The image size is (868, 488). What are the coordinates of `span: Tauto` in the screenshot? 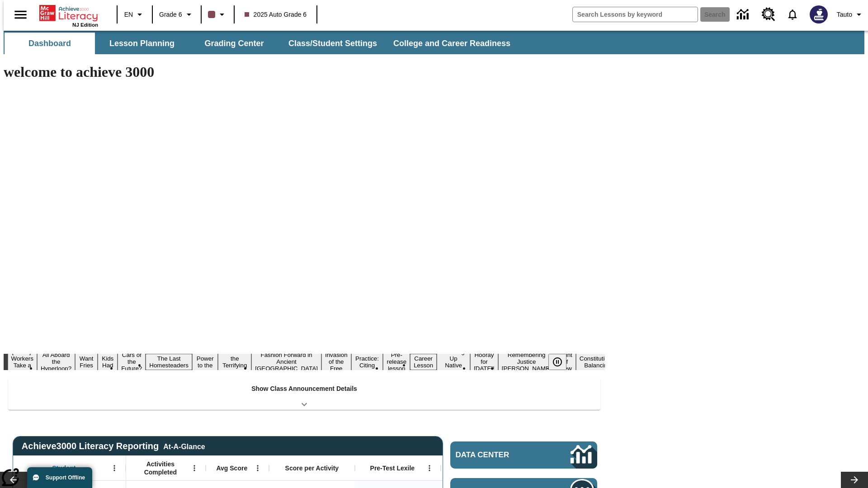 It's located at (845, 14).